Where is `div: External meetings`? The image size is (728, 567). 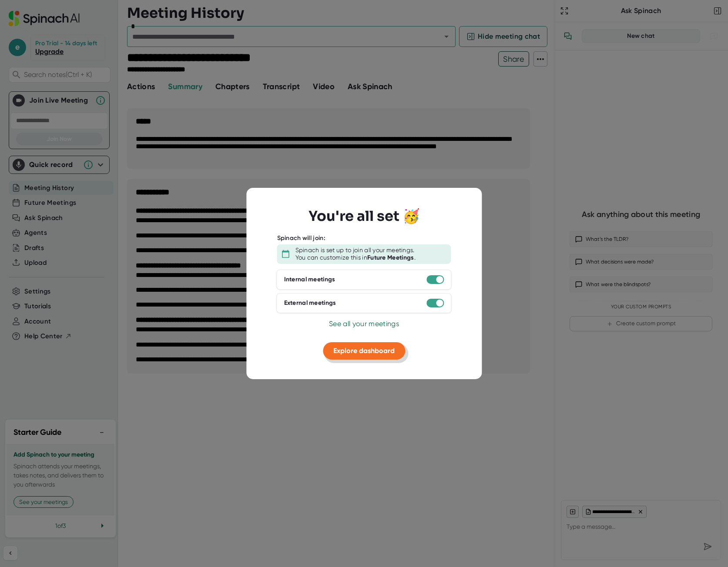 div: External meetings is located at coordinates (310, 303).